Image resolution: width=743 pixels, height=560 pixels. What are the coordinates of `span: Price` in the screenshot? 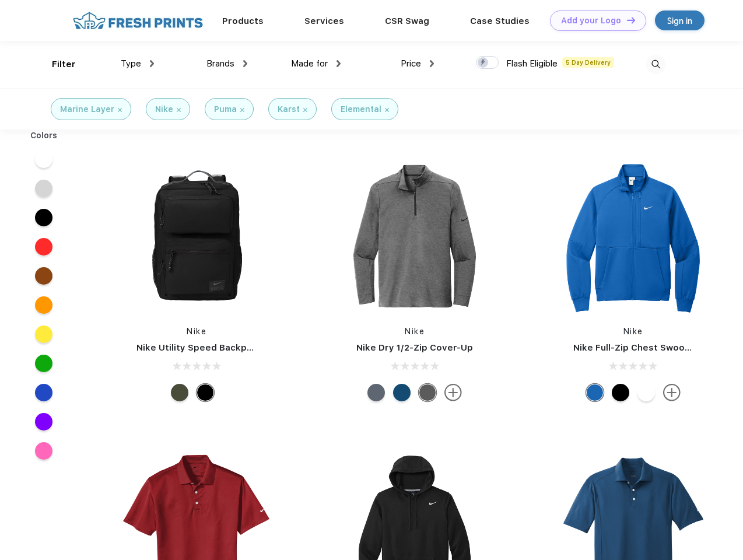 It's located at (410, 63).